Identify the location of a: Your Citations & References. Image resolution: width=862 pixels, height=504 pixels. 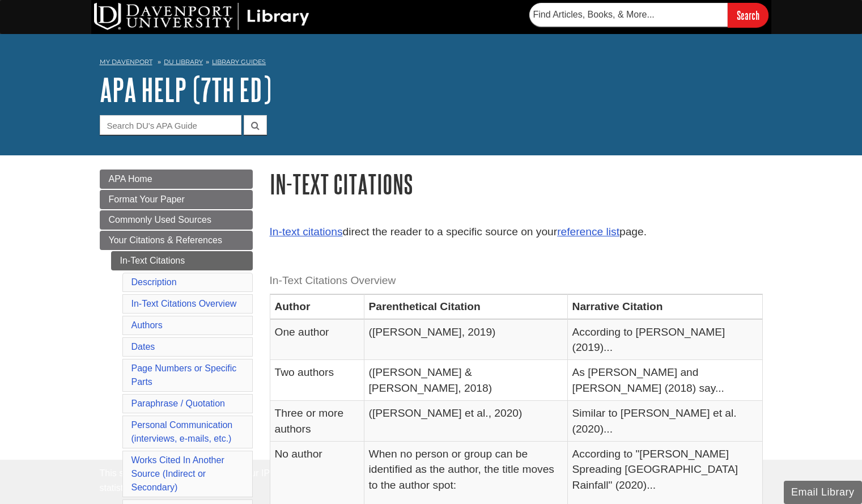
(176, 240).